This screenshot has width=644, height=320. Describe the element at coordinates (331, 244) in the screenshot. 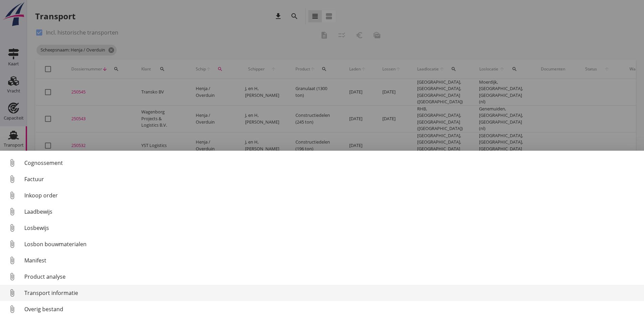

I see `div: Losbon bouwmaterialen` at that location.